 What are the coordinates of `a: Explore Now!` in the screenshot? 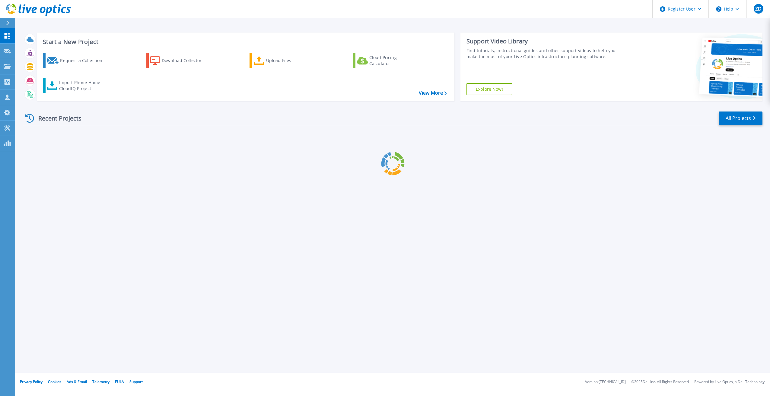 It's located at (489, 89).